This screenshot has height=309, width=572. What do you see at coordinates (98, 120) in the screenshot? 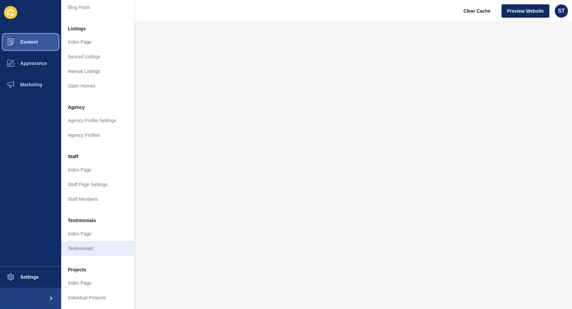
I see `a: Agency Profile Settings` at bounding box center [98, 120].